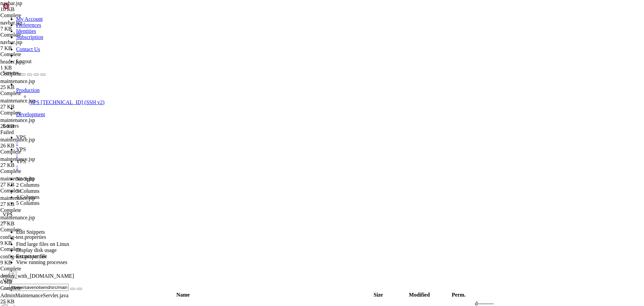  I want to click on div: 6 KB, so click(31, 282).